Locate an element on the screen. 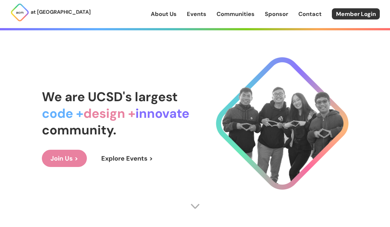  span: code + is located at coordinates (63, 113).